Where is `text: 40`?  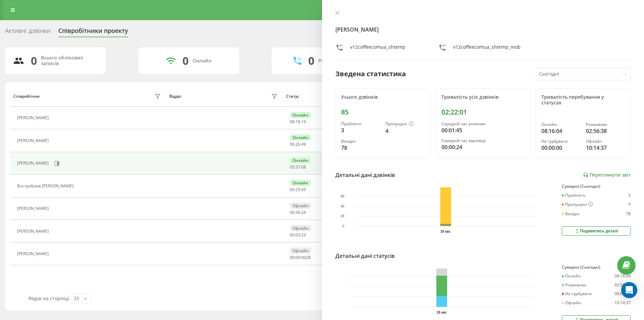 text: 40 is located at coordinates (343, 206).